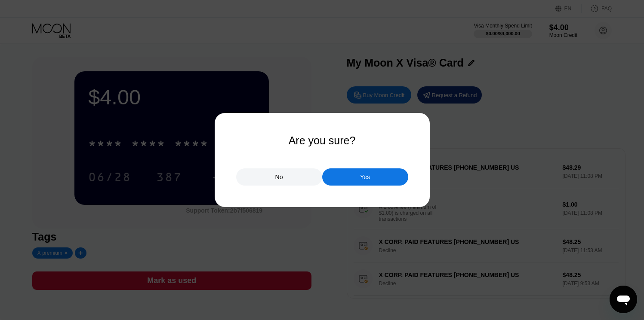 Image resolution: width=644 pixels, height=320 pixels. I want to click on div: No, so click(279, 177).